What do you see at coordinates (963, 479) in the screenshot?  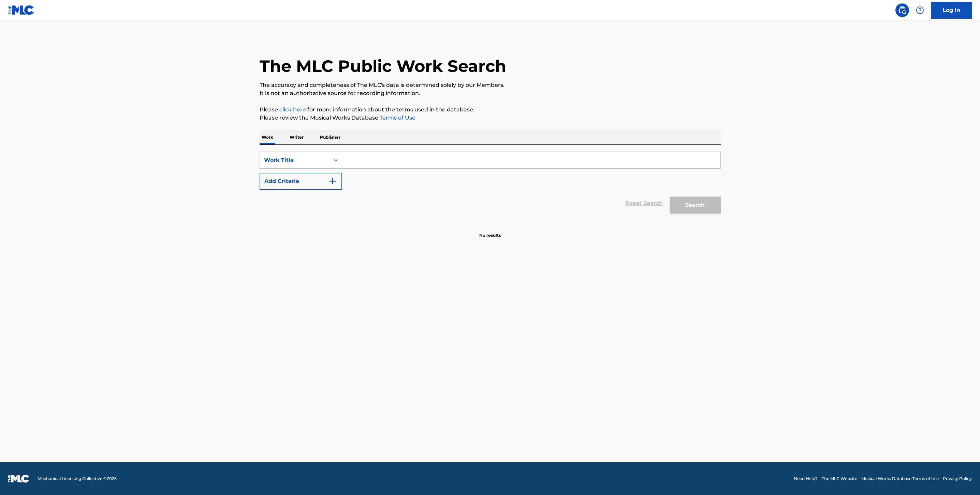 I see `div: Chat Widget` at bounding box center [963, 479].